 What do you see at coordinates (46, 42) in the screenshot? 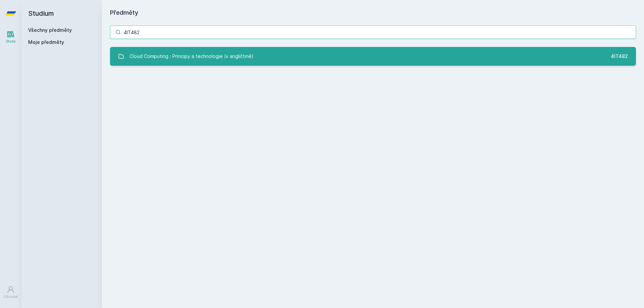
I see `span: Moje předměty` at bounding box center [46, 42].